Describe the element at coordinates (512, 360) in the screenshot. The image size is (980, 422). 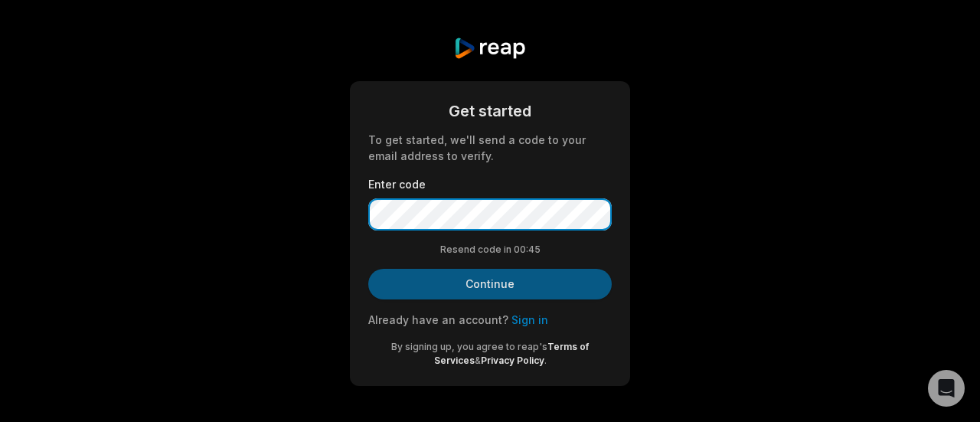
I see `a: Privacy Policy` at that location.